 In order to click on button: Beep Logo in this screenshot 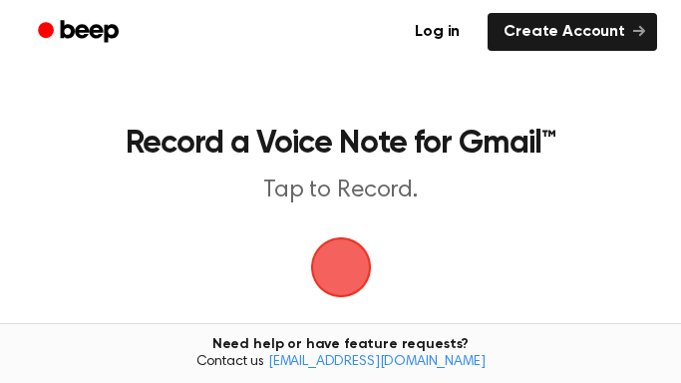, I will do `click(341, 267)`.